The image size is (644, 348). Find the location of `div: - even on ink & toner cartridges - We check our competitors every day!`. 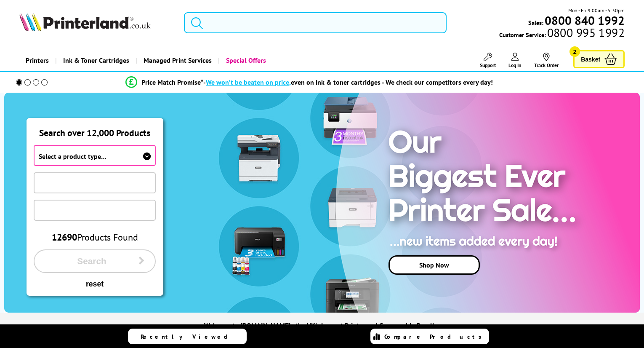

div: - even on ink & toner cartridges - We check our competitors every day! is located at coordinates (348, 82).